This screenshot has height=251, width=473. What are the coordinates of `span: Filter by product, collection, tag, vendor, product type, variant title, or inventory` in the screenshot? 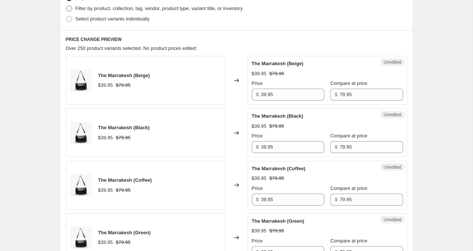 It's located at (159, 8).